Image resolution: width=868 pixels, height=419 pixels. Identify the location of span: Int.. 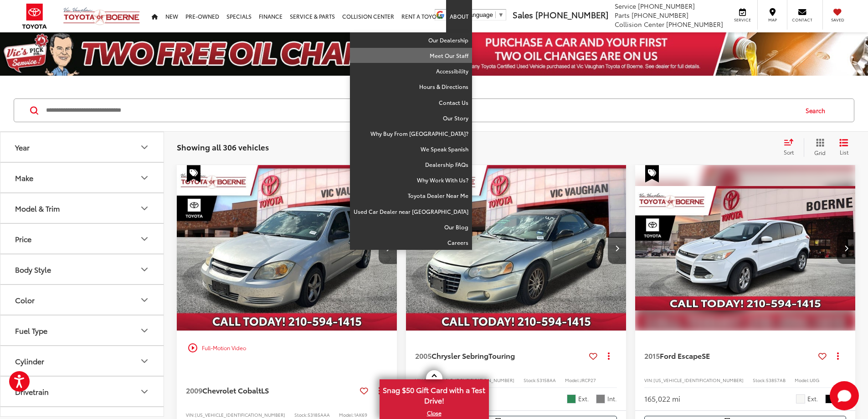
(612, 398).